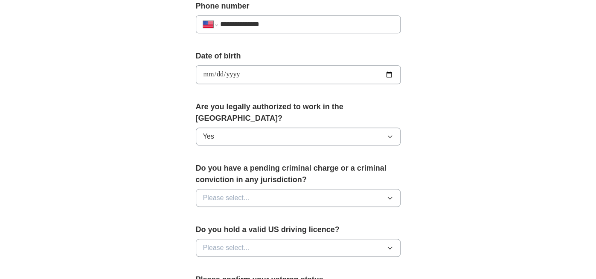 The width and height of the screenshot is (596, 279). Describe the element at coordinates (298, 6) in the screenshot. I see `label: Phone number` at that location.